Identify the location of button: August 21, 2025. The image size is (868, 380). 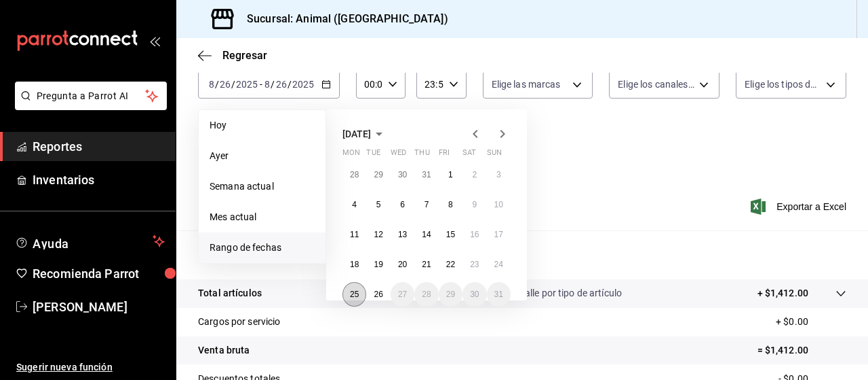
(426, 264).